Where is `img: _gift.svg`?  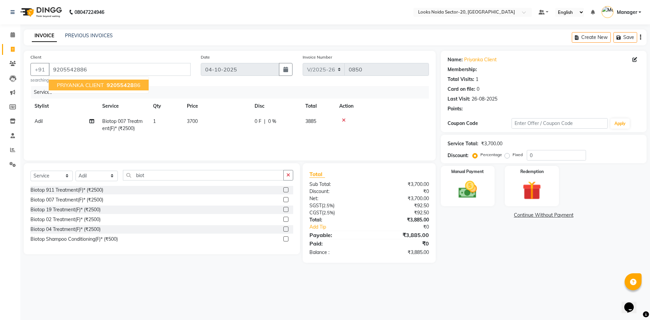
img: _gift.svg is located at coordinates (532, 190).